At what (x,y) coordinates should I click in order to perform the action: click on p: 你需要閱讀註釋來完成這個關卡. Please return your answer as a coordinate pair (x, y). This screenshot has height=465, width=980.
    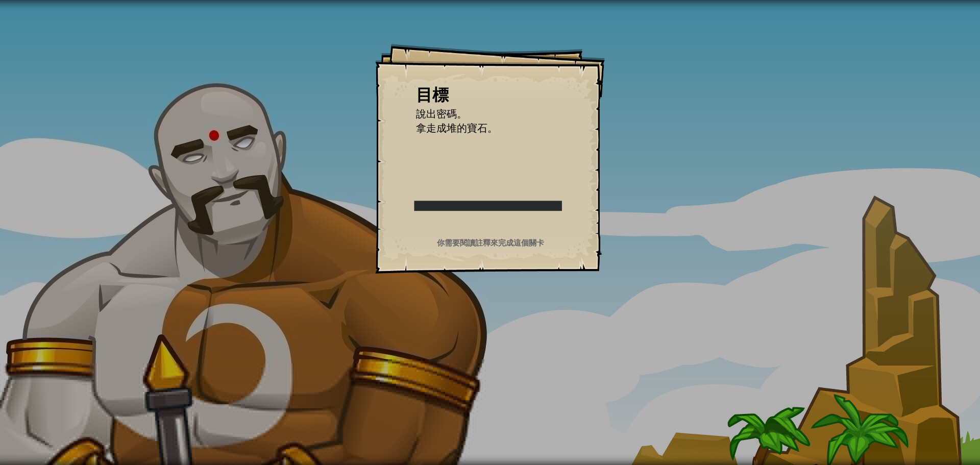
    Looking at the image, I should click on (490, 242).